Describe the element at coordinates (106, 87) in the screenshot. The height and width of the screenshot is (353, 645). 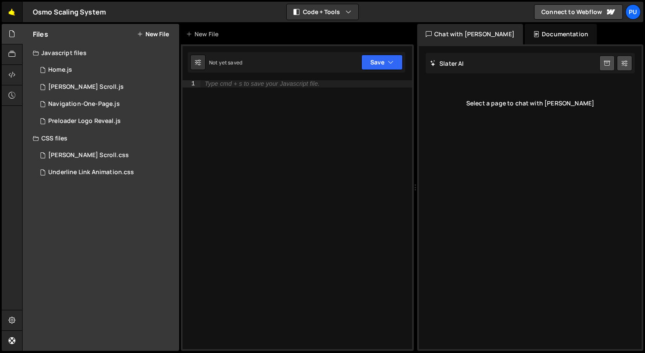
I see `div: 17222/47667.js` at that location.